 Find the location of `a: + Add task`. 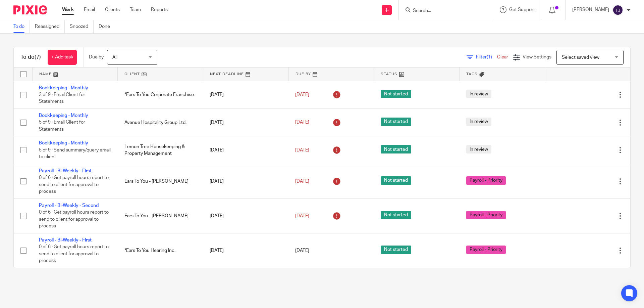

a: + Add task is located at coordinates (62, 57).